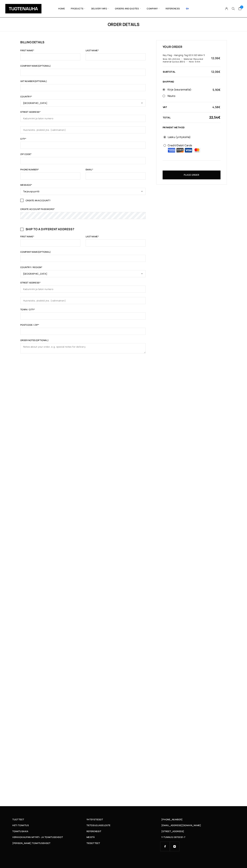 The image size is (247, 868). Describe the element at coordinates (217, 107) in the screenshot. I see `bdi: 4,58` at that location.